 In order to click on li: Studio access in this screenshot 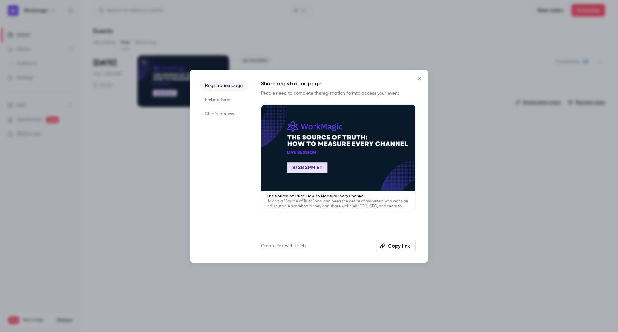, I will do `click(224, 114)`.